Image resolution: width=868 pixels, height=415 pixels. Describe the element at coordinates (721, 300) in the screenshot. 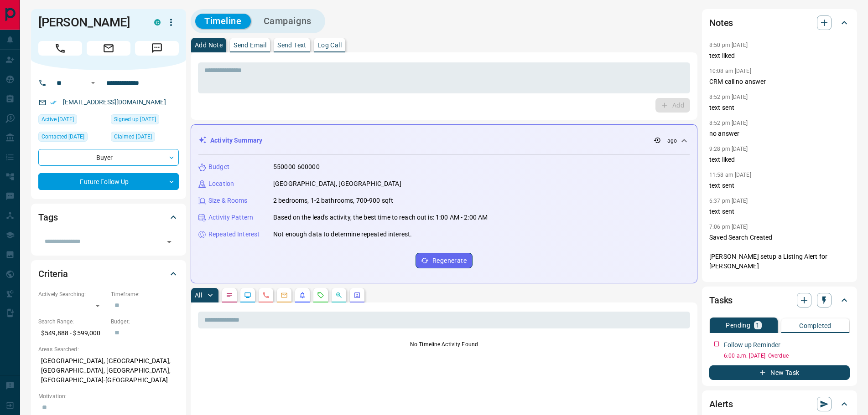

I see `h2: Tasks` at that location.